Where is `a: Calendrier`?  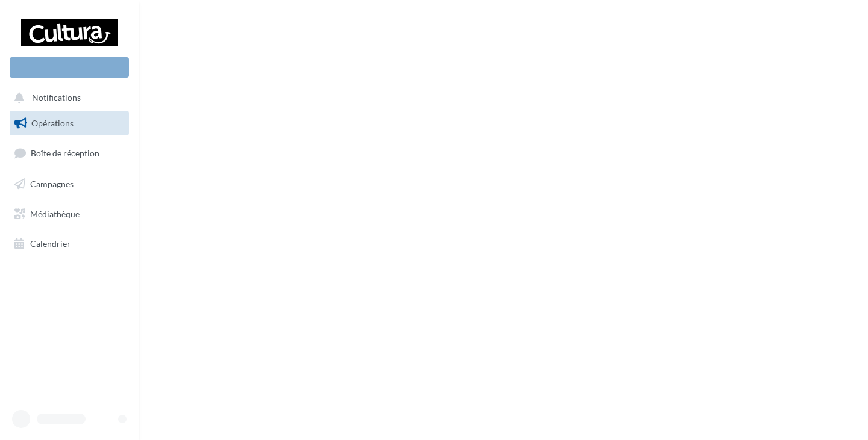 a: Calendrier is located at coordinates (69, 244).